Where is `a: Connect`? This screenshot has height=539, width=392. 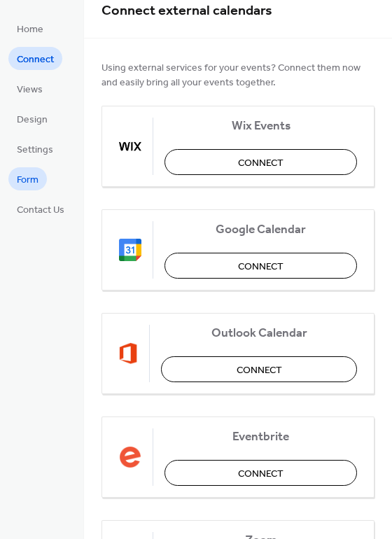 a: Connect is located at coordinates (35, 58).